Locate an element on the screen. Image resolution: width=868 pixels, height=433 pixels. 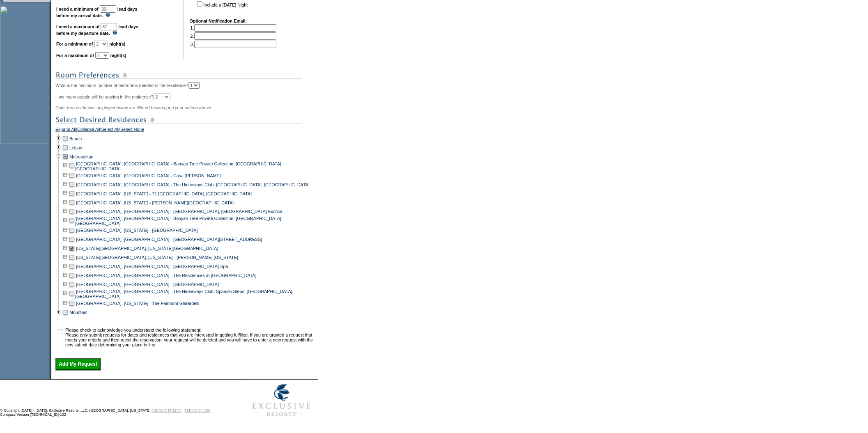
a: PRIVACY POLICY is located at coordinates (166, 411).